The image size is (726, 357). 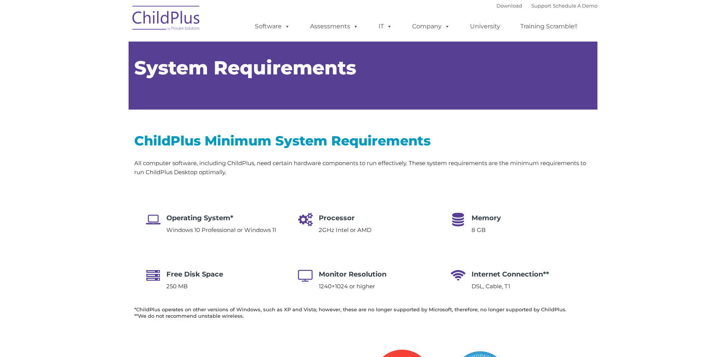 What do you see at coordinates (347, 286) in the screenshot?
I see `span: 1240×1024 or higher` at bounding box center [347, 286].